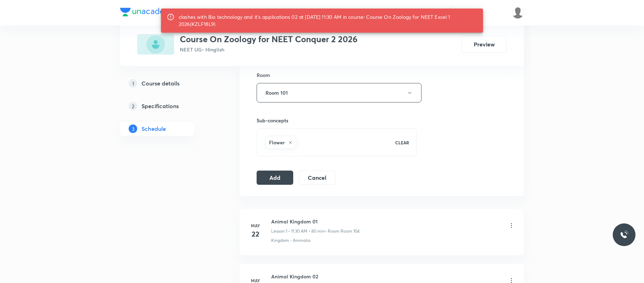 This screenshot has width=644, height=283. Describe the element at coordinates (154, 129) in the screenshot. I see `h5: Schedule` at that location.